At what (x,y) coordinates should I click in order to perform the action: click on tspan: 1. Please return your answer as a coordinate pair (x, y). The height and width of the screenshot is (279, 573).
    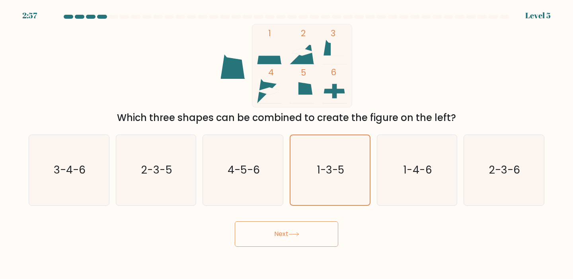
    Looking at the image, I should click on (269, 33).